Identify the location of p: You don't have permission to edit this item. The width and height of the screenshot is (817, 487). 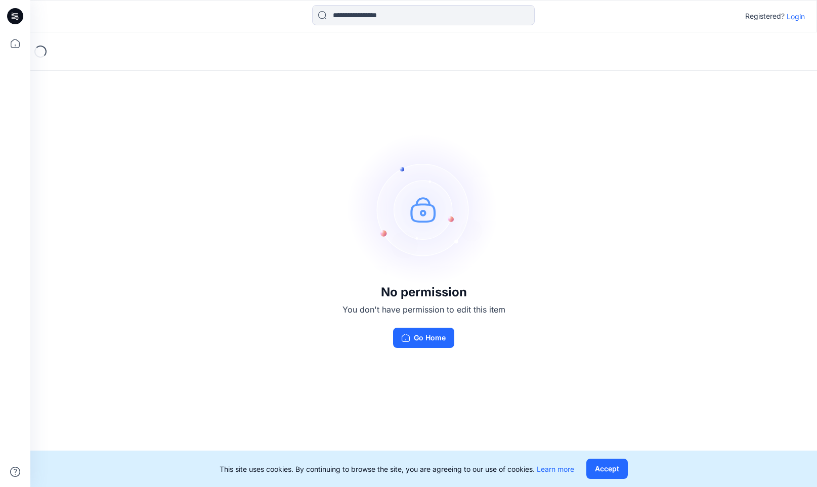
(424, 310).